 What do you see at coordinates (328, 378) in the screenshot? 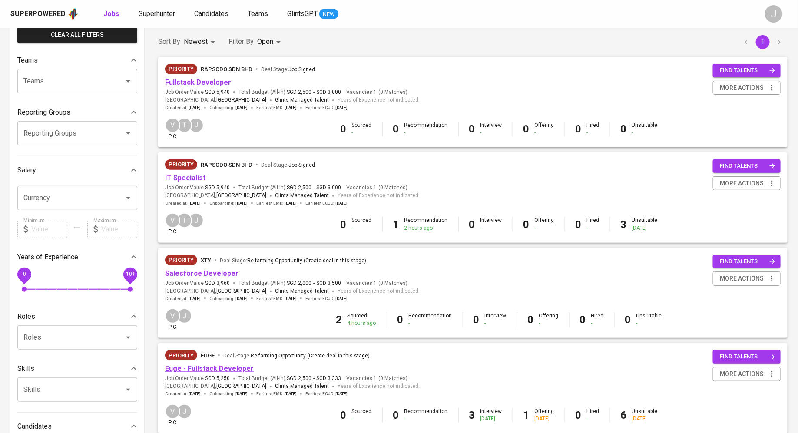
I see `span: SGD 3,333` at bounding box center [328, 378].